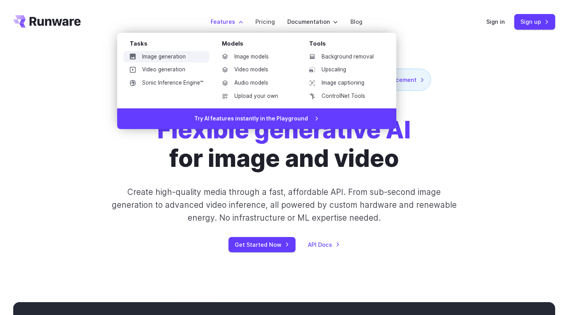 The width and height of the screenshot is (568, 315). I want to click on a: Upload your own, so click(256, 96).